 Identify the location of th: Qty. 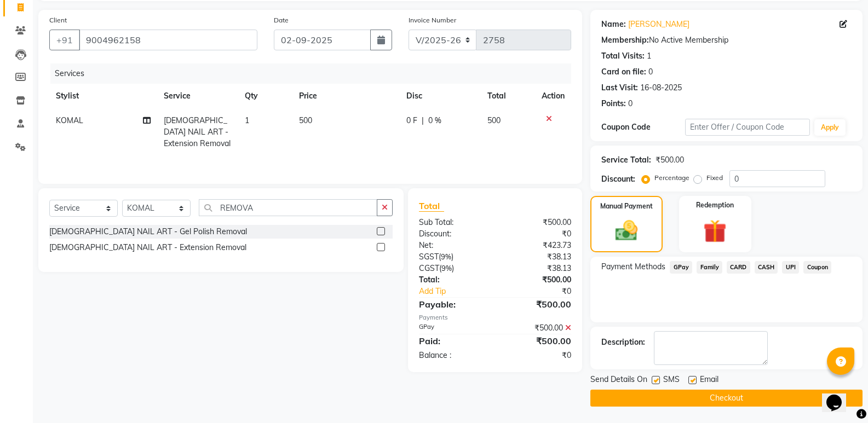
(265, 95).